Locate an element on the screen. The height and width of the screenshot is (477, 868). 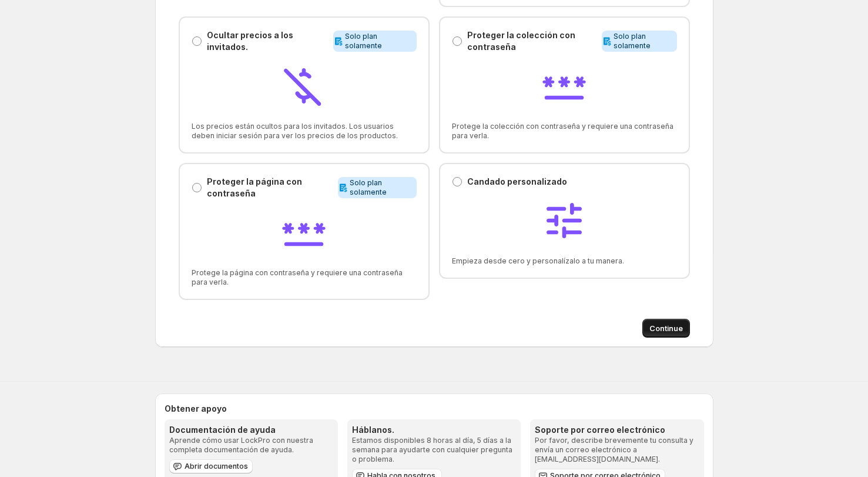
p: Ocultar precios a los invitados. is located at coordinates (268, 41).